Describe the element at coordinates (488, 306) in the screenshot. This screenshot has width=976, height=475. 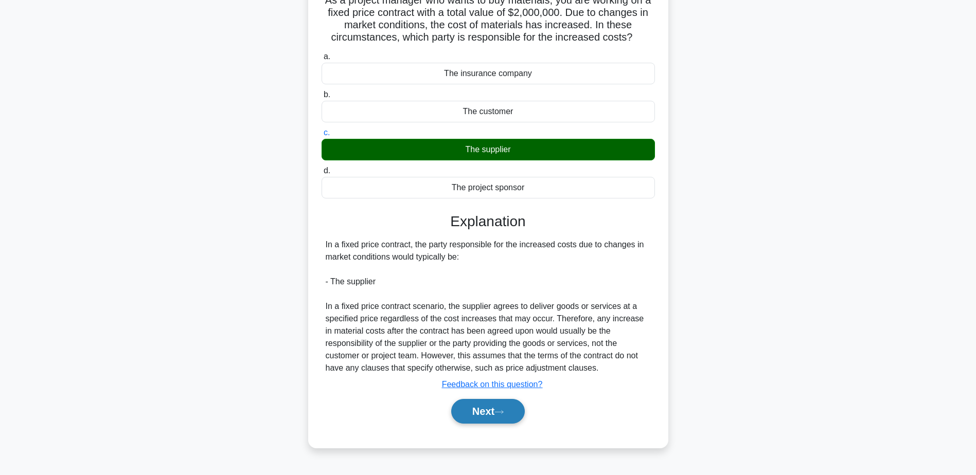
I see `div: In a fixed price contract, the party responsible for the increased costs due to changes in market...` at that location.